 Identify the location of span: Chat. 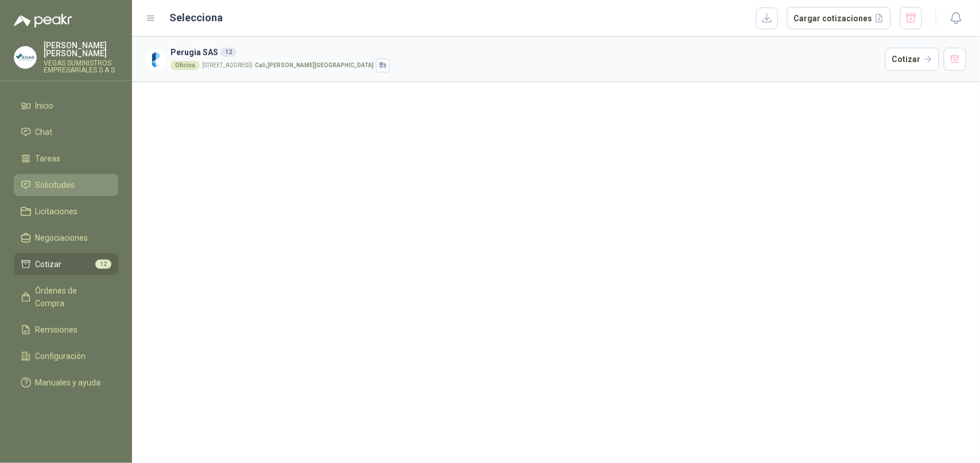
(44, 132).